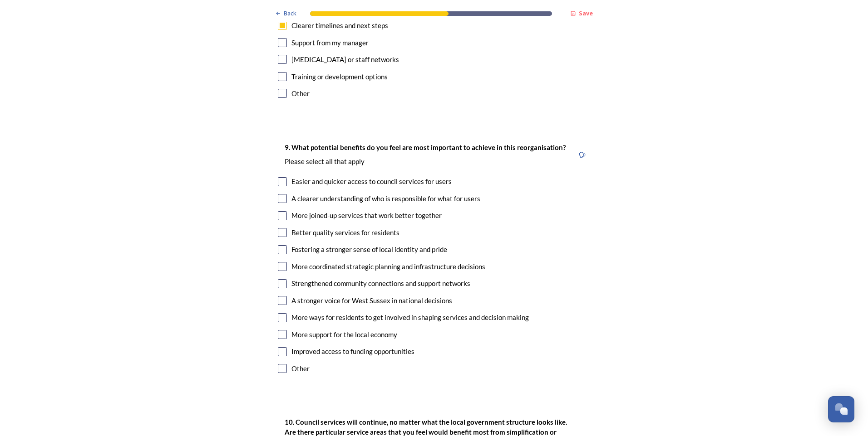  Describe the element at coordinates (344, 335) in the screenshot. I see `div: More support for the local economy` at that location.